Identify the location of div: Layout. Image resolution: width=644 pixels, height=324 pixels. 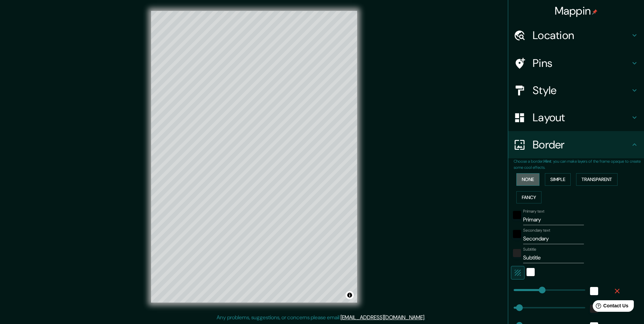
(577, 117).